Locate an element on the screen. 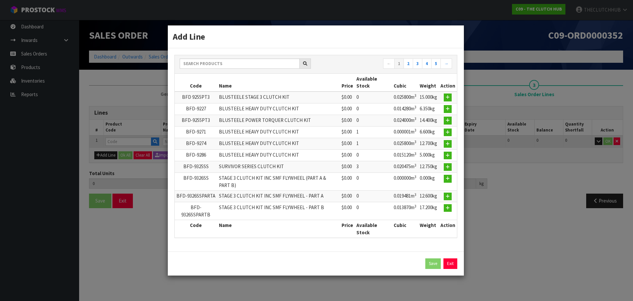  a: 2 is located at coordinates (408, 64).